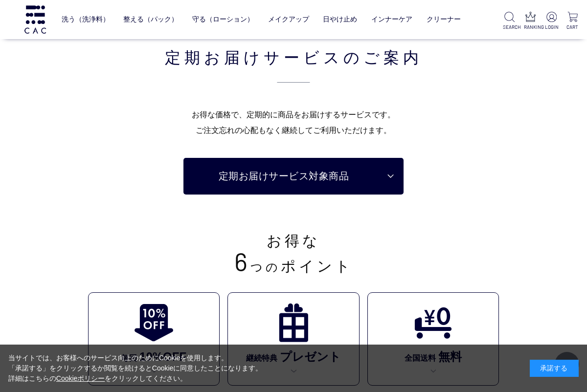 Image resolution: width=587 pixels, height=392 pixels. Describe the element at coordinates (317, 266) in the screenshot. I see `span: ポイント` at that location.